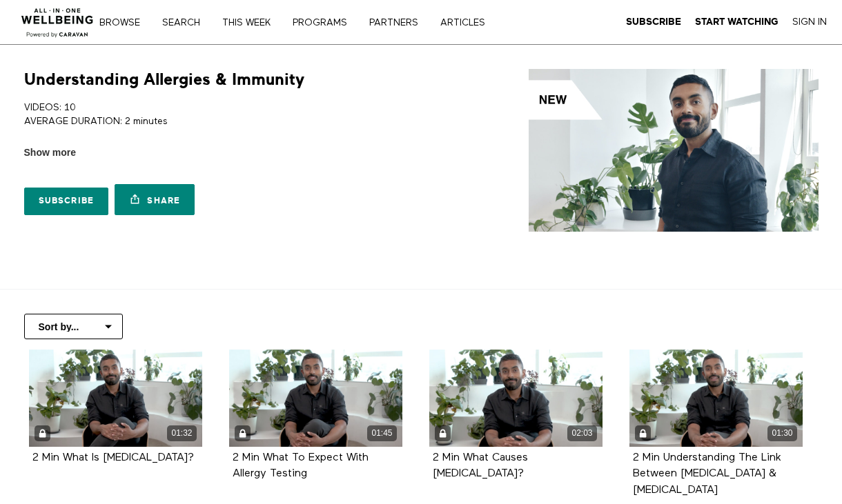 This screenshot has height=504, width=842. Describe the element at coordinates (49, 153) in the screenshot. I see `span: Show more` at that location.